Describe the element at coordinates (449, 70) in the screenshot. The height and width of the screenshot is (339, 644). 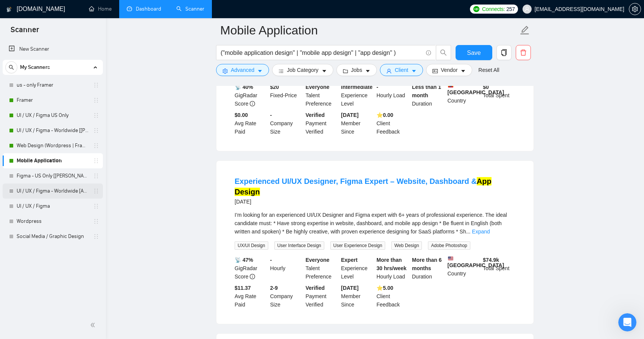
I see `span: Vendor` at that location.